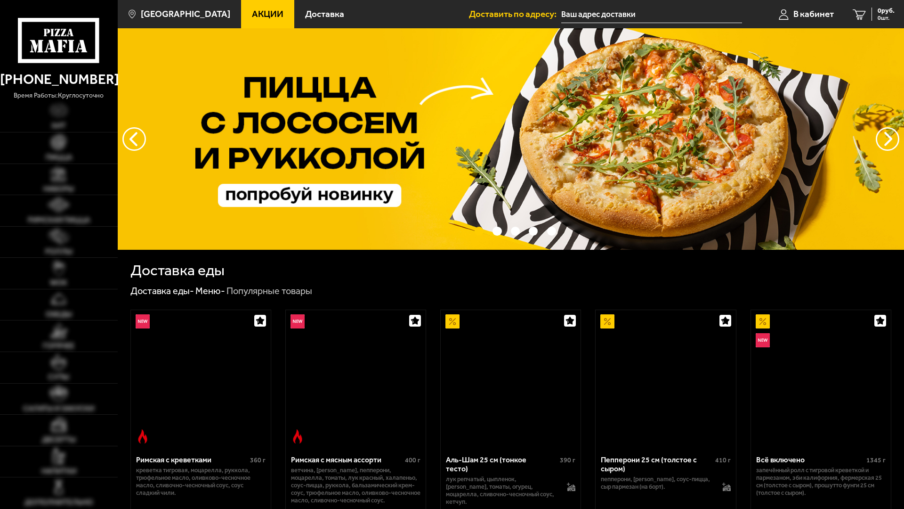 The width and height of the screenshot is (904, 509). What do you see at coordinates (201, 481) in the screenshot?
I see `p: креветка тигровая, моцарелла, руккола, трюфельное масло, оливково-чесночное масло, сливочно-чесно...` at bounding box center [201, 481].